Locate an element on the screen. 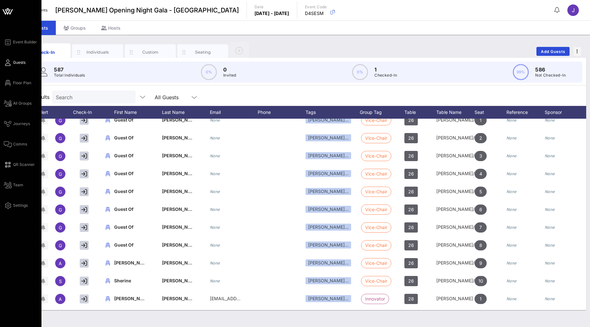 This screenshot has height=327, width=590. span: 8 is located at coordinates (480, 245).